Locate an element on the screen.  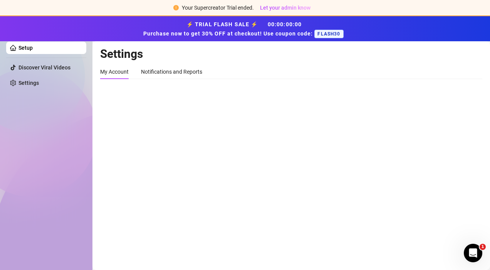
div: Notifications and Reports is located at coordinates (172, 72).